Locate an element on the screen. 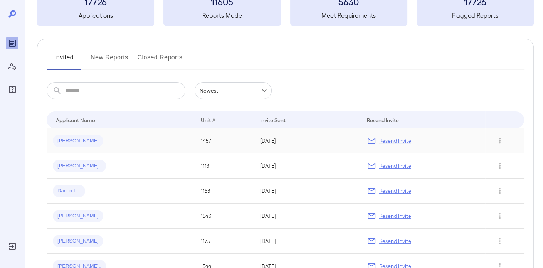  h5: Applications is located at coordinates (96, 15).